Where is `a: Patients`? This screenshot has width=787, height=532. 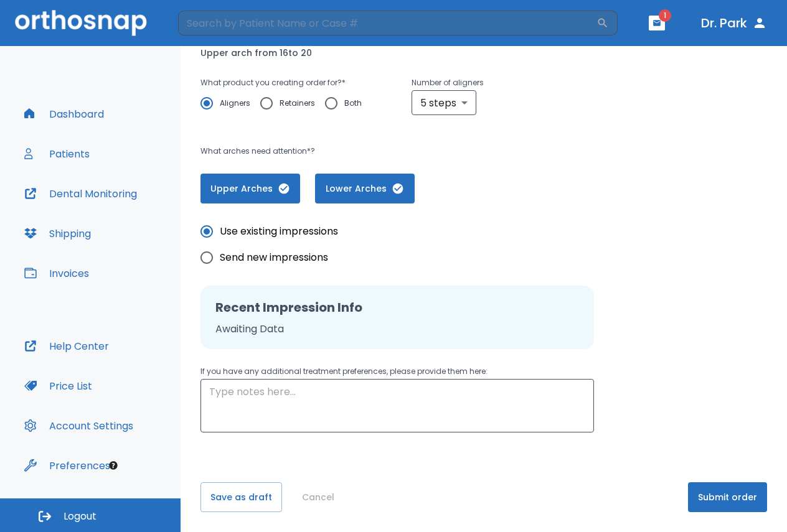 a: Patients is located at coordinates (57, 154).